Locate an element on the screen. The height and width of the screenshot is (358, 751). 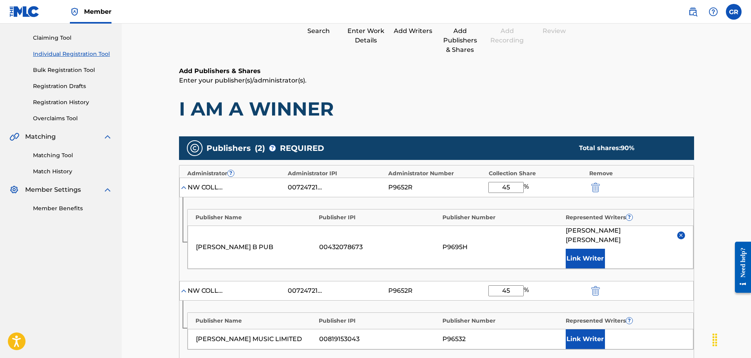
span: 90 % is located at coordinates (627, 148).